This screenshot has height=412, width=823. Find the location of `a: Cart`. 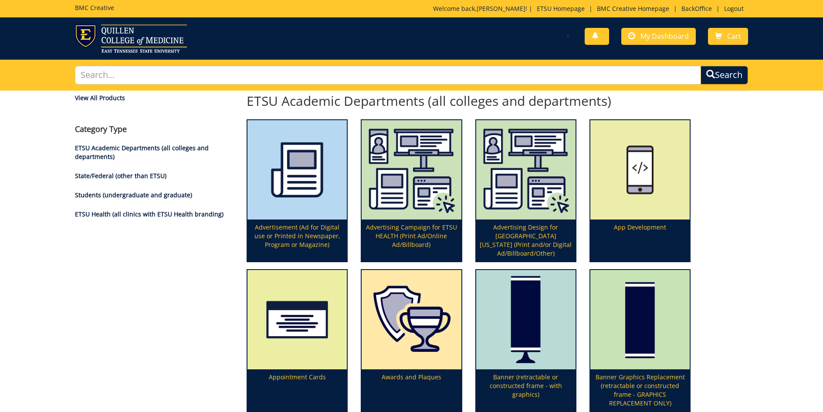

a: Cart is located at coordinates (728, 36).